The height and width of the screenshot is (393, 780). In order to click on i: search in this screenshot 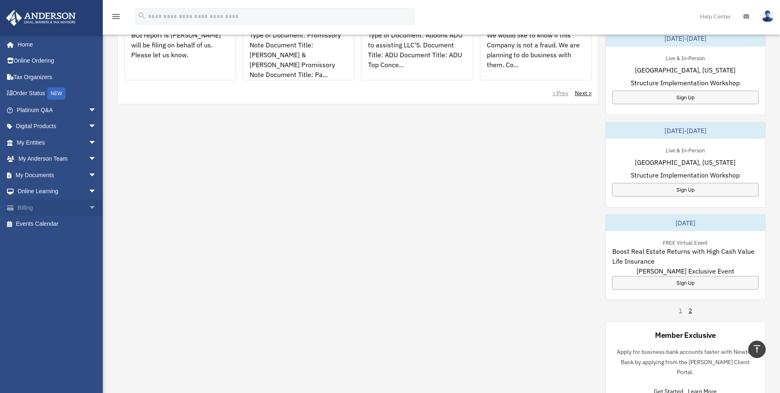, I will do `click(142, 16)`.